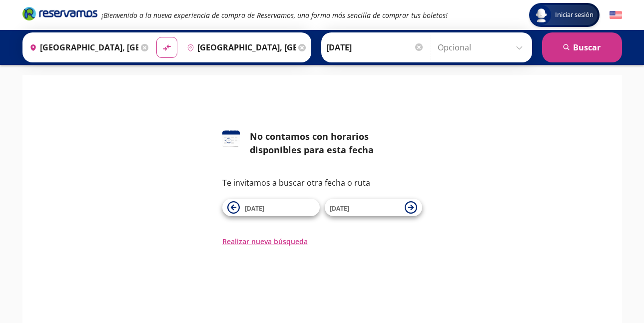  Describe the element at coordinates (583, 47) in the screenshot. I see `button: Buscar` at that location.